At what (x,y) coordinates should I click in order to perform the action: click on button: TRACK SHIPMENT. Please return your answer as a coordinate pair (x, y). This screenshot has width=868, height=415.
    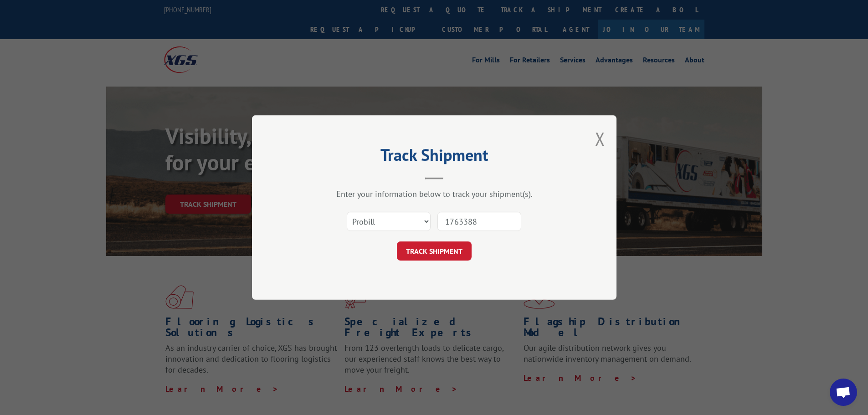
    Looking at the image, I should click on (434, 251).